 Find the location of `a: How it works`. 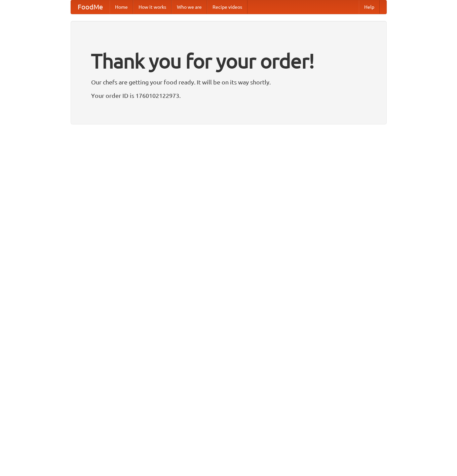

a: How it works is located at coordinates (152, 7).